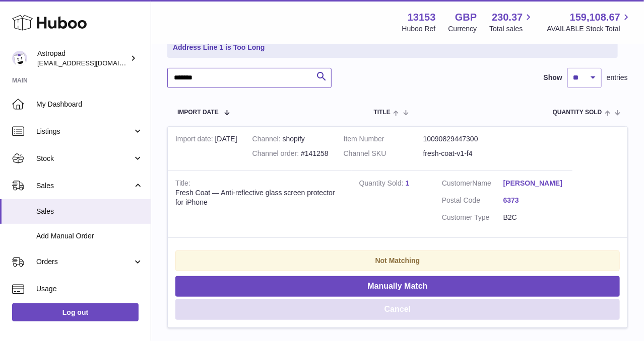 The height and width of the screenshot is (341, 644). Describe the element at coordinates (534, 200) in the screenshot. I see `a: 6373` at that location.